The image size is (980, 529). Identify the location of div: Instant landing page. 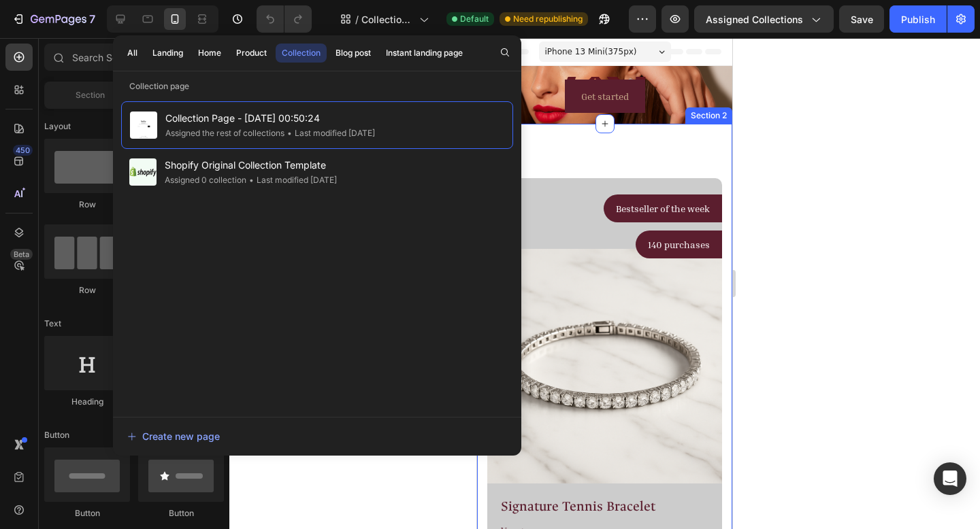
(424, 53).